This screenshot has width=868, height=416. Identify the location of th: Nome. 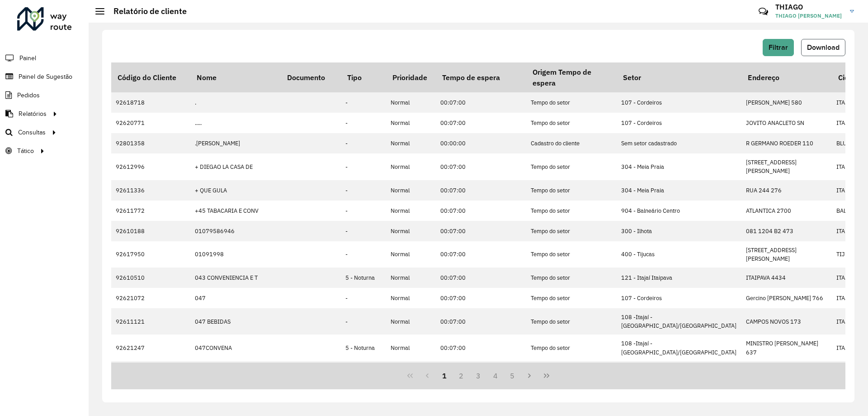
(236, 77).